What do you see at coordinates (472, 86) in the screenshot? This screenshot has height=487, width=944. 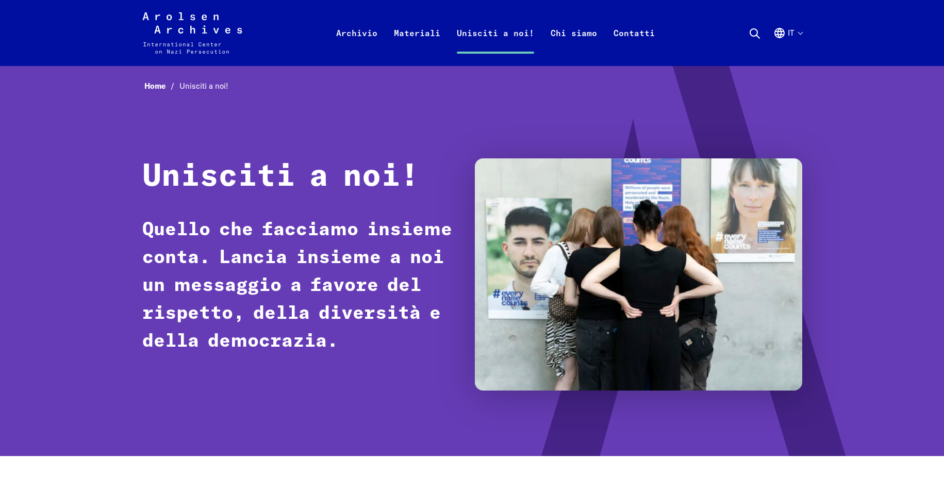 I see `nav: Breadcrumb` at bounding box center [472, 86].